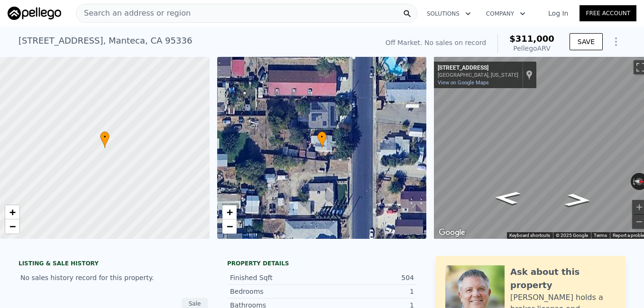  I want to click on a: Show location on map, so click(529, 75).